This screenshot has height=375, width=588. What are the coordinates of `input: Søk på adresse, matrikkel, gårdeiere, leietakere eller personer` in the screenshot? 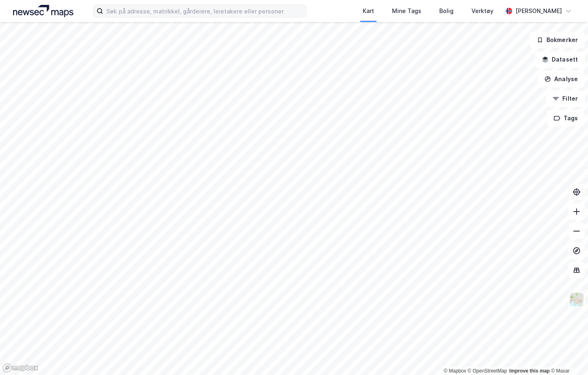 It's located at (205, 11).